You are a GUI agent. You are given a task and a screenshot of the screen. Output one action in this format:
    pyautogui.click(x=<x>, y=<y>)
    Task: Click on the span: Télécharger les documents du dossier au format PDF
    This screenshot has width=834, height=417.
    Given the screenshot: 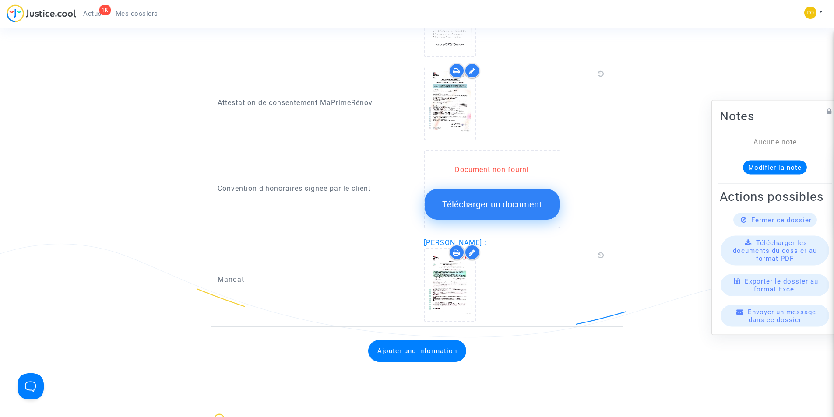 What is the action you would take?
    pyautogui.click(x=775, y=250)
    